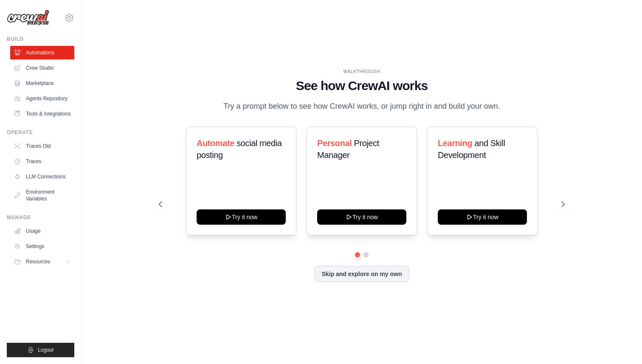 The image size is (642, 364). What do you see at coordinates (42, 262) in the screenshot?
I see `button: Resources` at bounding box center [42, 262].